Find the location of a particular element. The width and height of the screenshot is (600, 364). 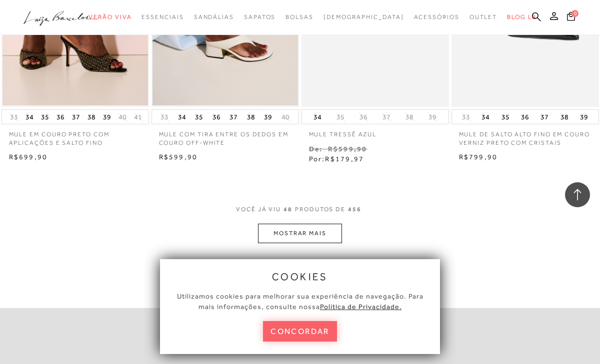

span: Por: is located at coordinates (337, 159).